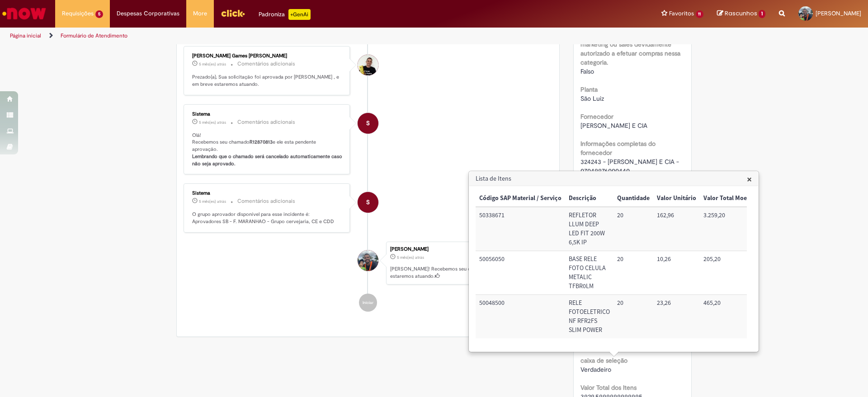  I want to click on td: Valor Unitário: 23,26, so click(676, 316).